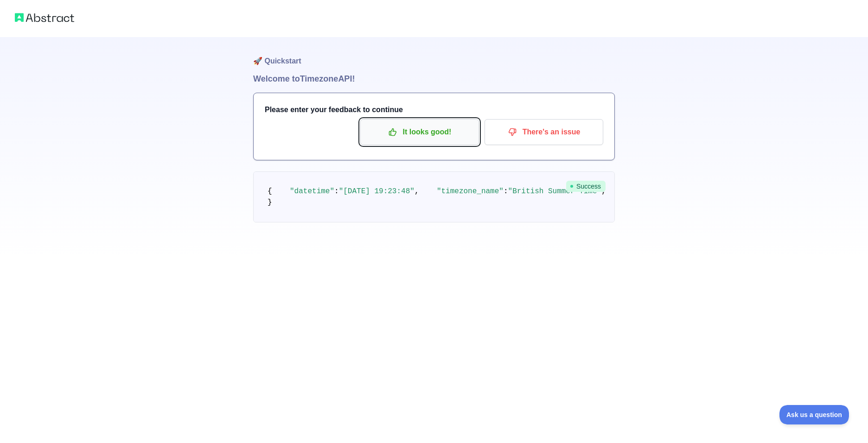 The height and width of the screenshot is (443, 868). What do you see at coordinates (434, 55) in the screenshot?
I see `h1: 🚀 Quickstart` at bounding box center [434, 55].